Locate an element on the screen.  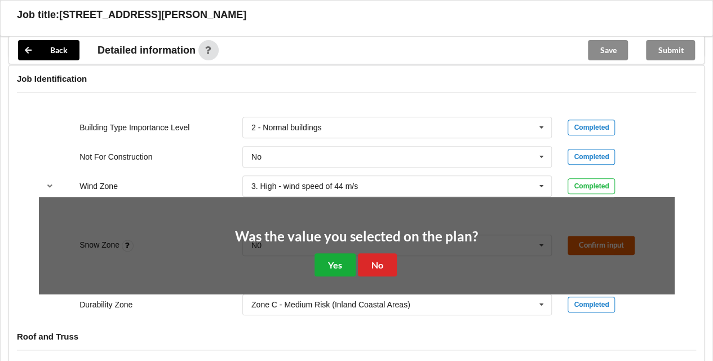
h3: Job title: is located at coordinates (38, 15).